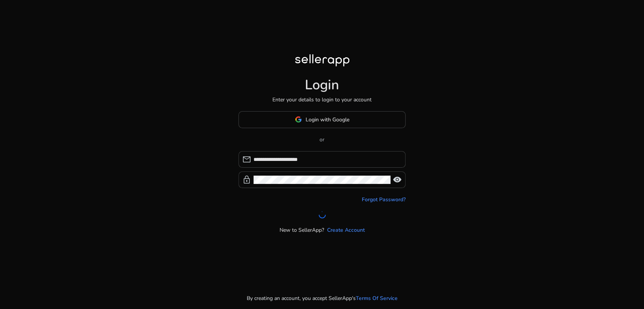 The width and height of the screenshot is (644, 309). I want to click on a: Forgot Password?, so click(384, 199).